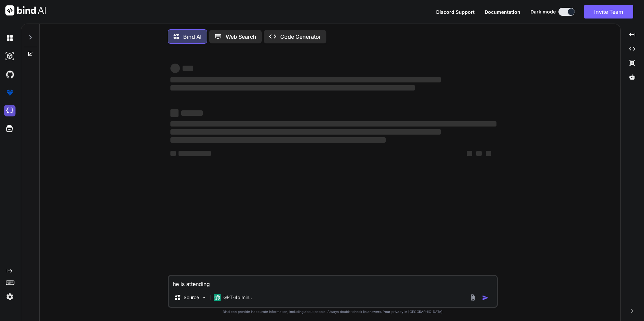  What do you see at coordinates (502, 12) in the screenshot?
I see `button: Documentation` at bounding box center [502, 12].